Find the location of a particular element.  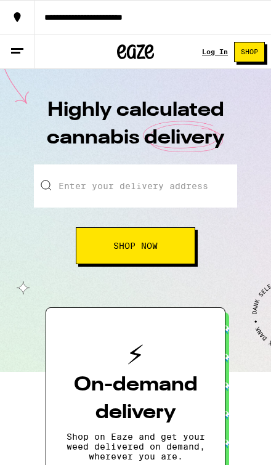

input: Enter your delivery address is located at coordinates (135, 186).